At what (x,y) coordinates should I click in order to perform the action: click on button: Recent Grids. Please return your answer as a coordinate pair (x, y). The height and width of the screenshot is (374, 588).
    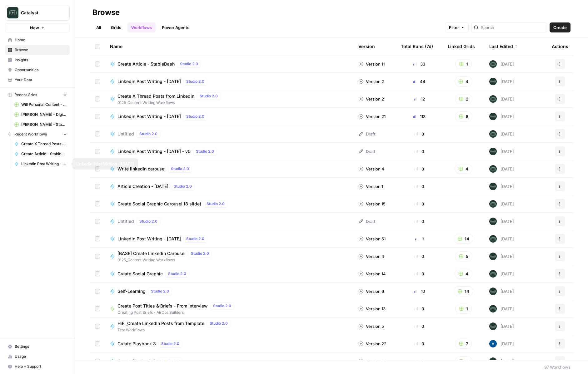
    Looking at the image, I should click on (37, 95).